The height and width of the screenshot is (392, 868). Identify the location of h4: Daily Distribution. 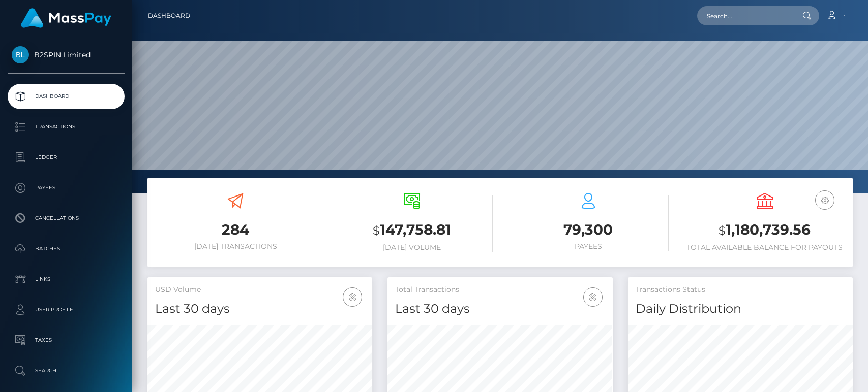
(741, 309).